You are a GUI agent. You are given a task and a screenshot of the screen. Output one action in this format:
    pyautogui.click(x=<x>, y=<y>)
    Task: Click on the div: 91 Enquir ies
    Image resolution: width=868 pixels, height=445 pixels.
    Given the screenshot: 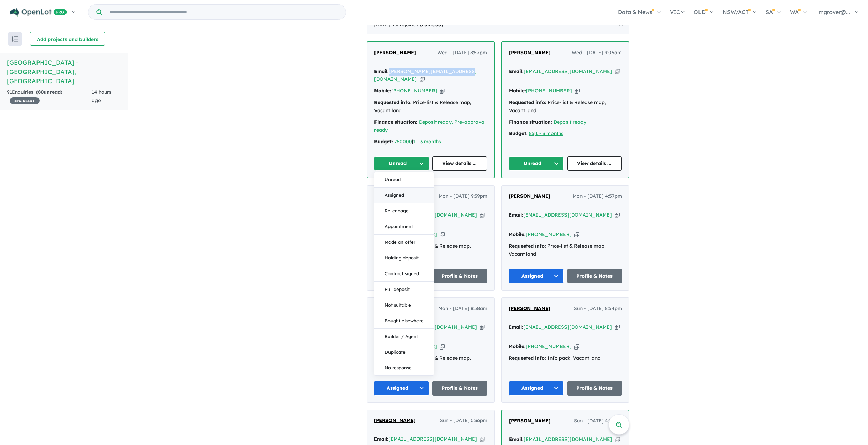 What is the action you would take?
    pyautogui.click(x=49, y=97)
    